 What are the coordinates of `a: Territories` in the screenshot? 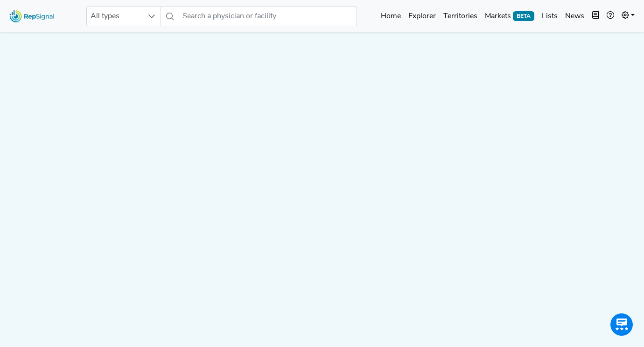 It's located at (460, 16).